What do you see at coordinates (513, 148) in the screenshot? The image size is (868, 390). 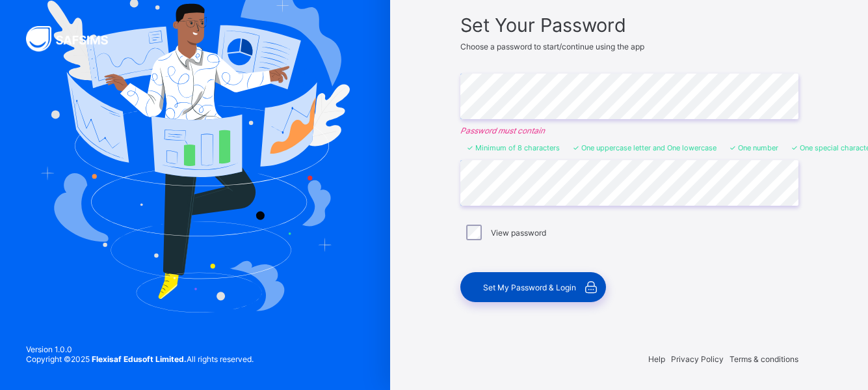 I see `li: Minimum of 8 characters` at bounding box center [513, 148].